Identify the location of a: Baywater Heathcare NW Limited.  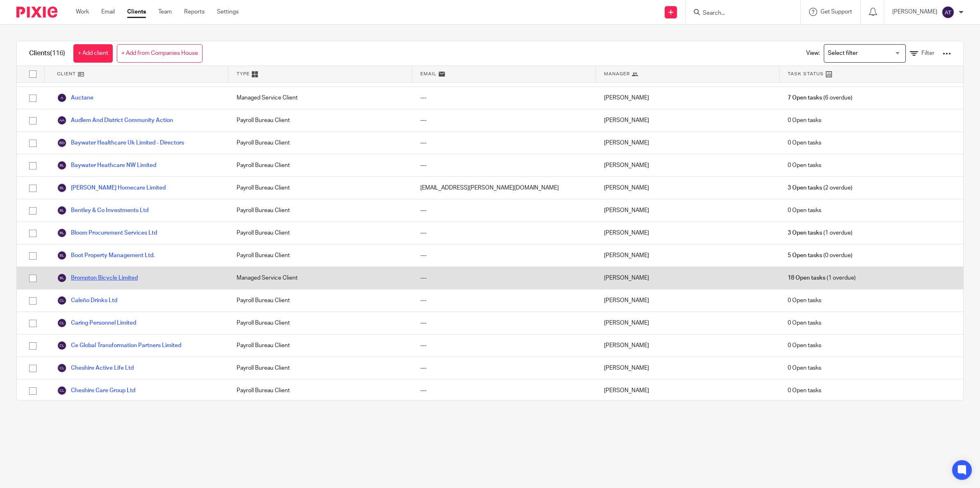
(106, 166).